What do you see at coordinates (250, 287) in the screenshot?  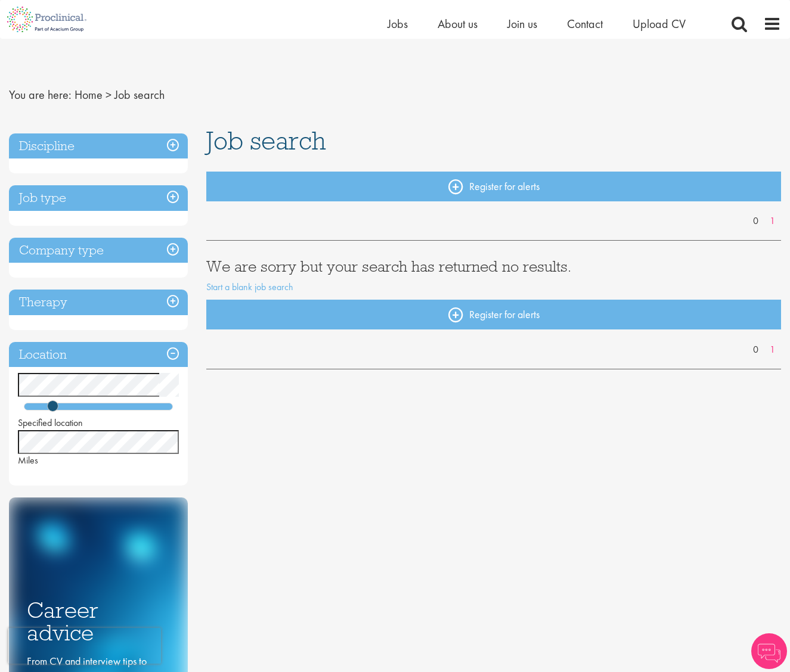 I see `a: Start a blank job search` at bounding box center [250, 287].